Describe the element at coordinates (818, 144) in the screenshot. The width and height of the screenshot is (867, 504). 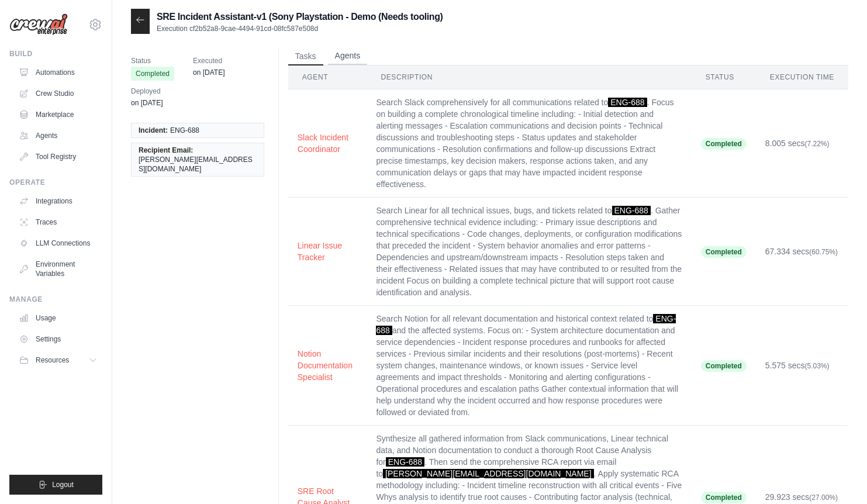
I see `span: (7.22%)` at that location.